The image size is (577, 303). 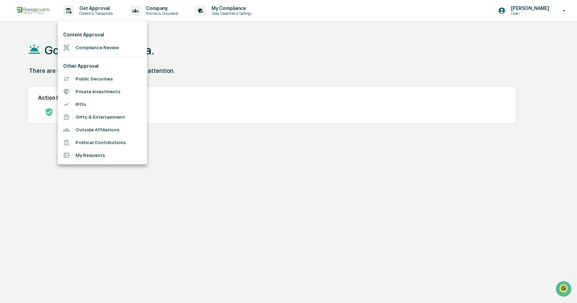 What do you see at coordinates (9, 9) in the screenshot?
I see `button: Open customer support` at bounding box center [9, 9].